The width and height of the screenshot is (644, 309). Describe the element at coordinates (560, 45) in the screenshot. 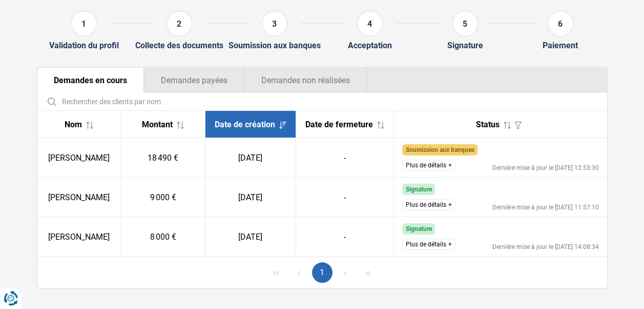

I see `div: Paiement` at that location.